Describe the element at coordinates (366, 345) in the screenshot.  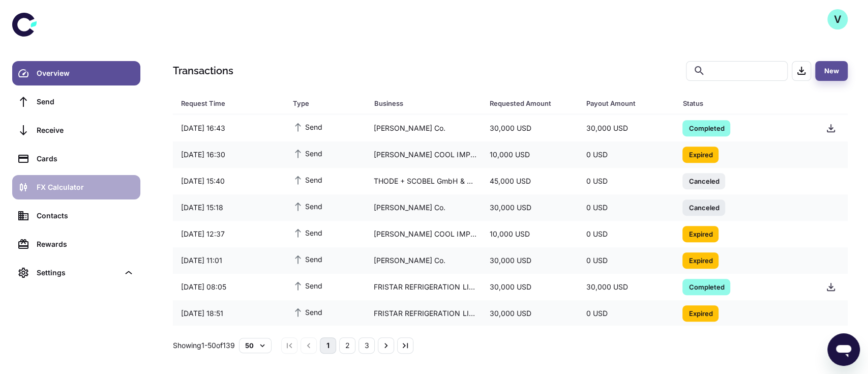
I see `button: Go to page 3` at that location.